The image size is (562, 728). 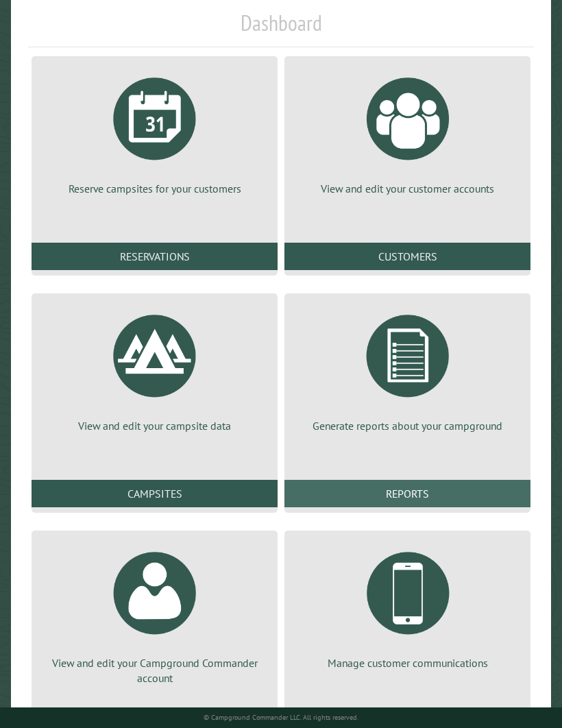 What do you see at coordinates (407, 256) in the screenshot?
I see `a: Customers` at bounding box center [407, 256].